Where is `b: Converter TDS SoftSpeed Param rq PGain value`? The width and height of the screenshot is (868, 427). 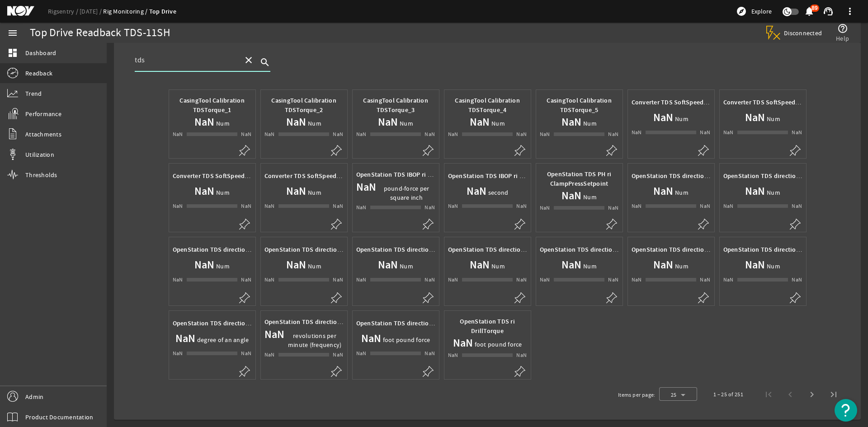 b: Converter TDS SoftSpeed Param rq PGain value is located at coordinates (331, 176).